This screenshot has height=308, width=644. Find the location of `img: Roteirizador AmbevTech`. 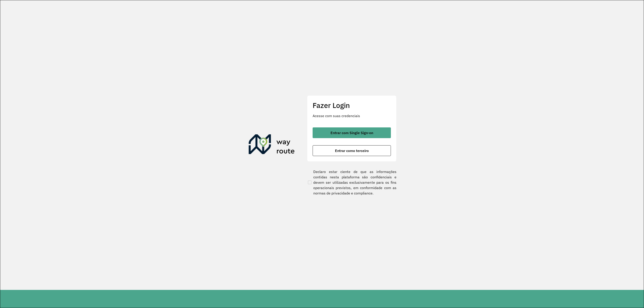

img: Roteirizador AmbevTech is located at coordinates (272, 145).